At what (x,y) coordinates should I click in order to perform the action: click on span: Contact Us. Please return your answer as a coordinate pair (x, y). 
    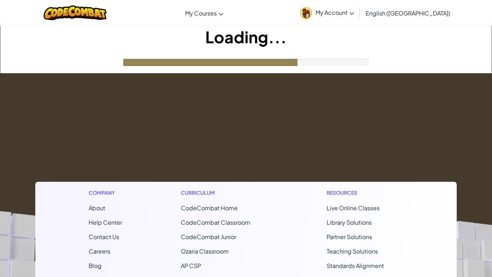
    Looking at the image, I should click on (104, 236).